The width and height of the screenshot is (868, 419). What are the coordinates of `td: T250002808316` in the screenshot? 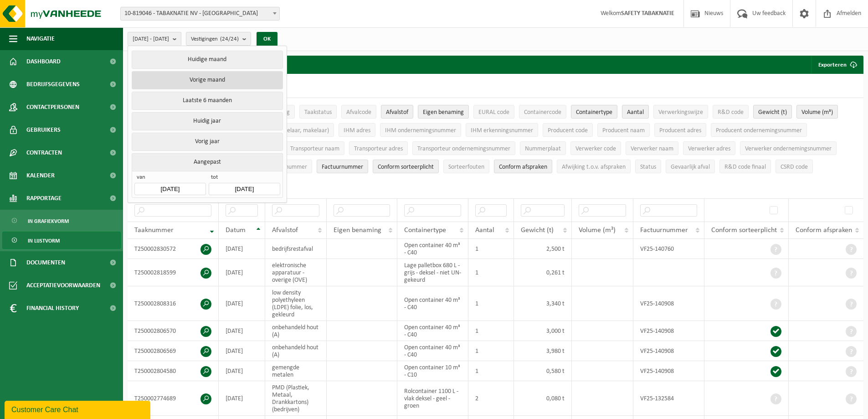 It's located at (173, 303).